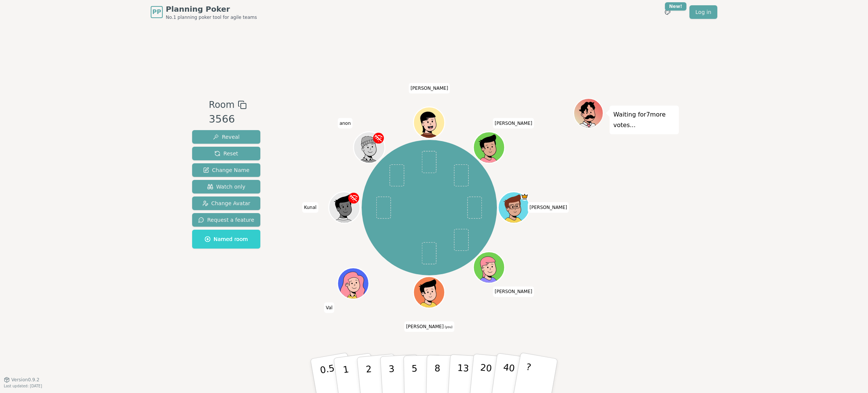 The height and width of the screenshot is (393, 868). What do you see at coordinates (226, 186) in the screenshot?
I see `button: Watch only` at bounding box center [226, 186].